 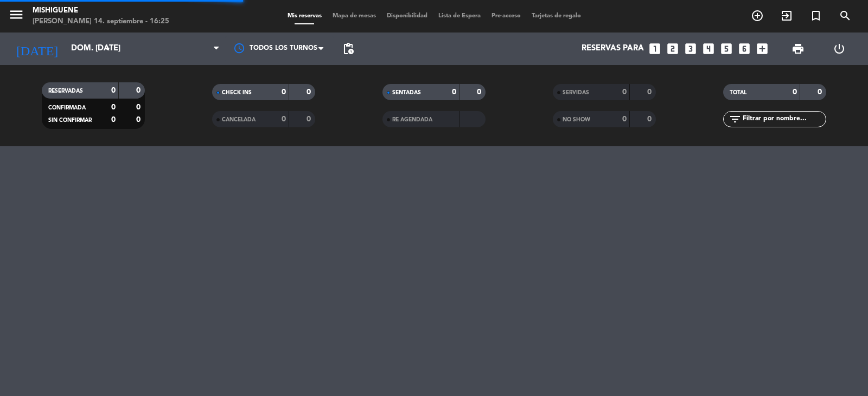 I want to click on div: LOG OUT, so click(x=839, y=49).